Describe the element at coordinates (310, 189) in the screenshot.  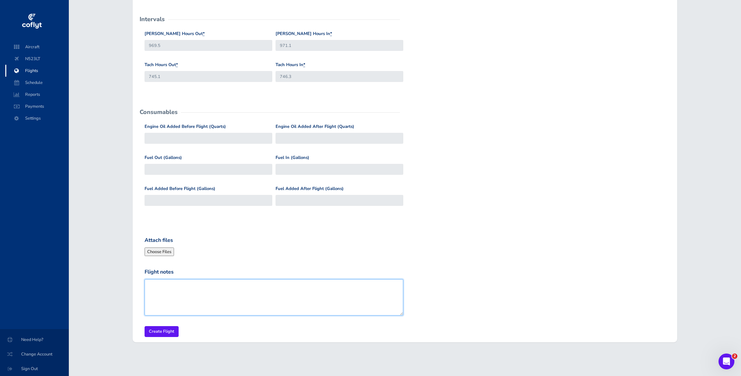
I see `label: Fuel Added After Flight (Gallons)` at that location.